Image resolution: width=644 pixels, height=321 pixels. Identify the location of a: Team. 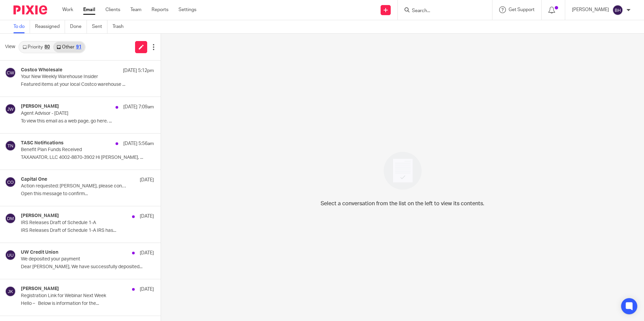
(136, 10).